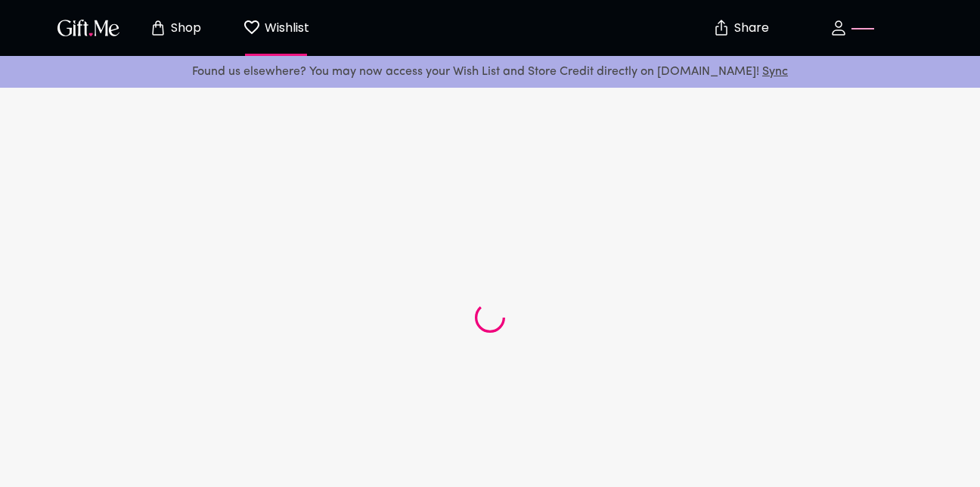 The height and width of the screenshot is (487, 980). I want to click on p: Share, so click(750, 28).